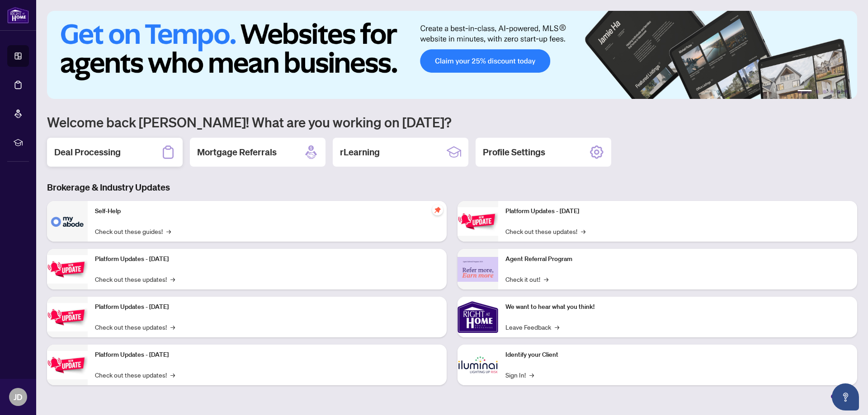 This screenshot has height=415, width=868. I want to click on button: 4, so click(832, 92).